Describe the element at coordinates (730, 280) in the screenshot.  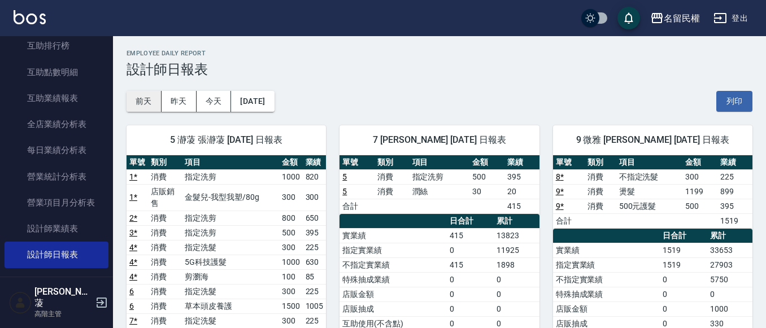
I see `td: 5750` at that location.